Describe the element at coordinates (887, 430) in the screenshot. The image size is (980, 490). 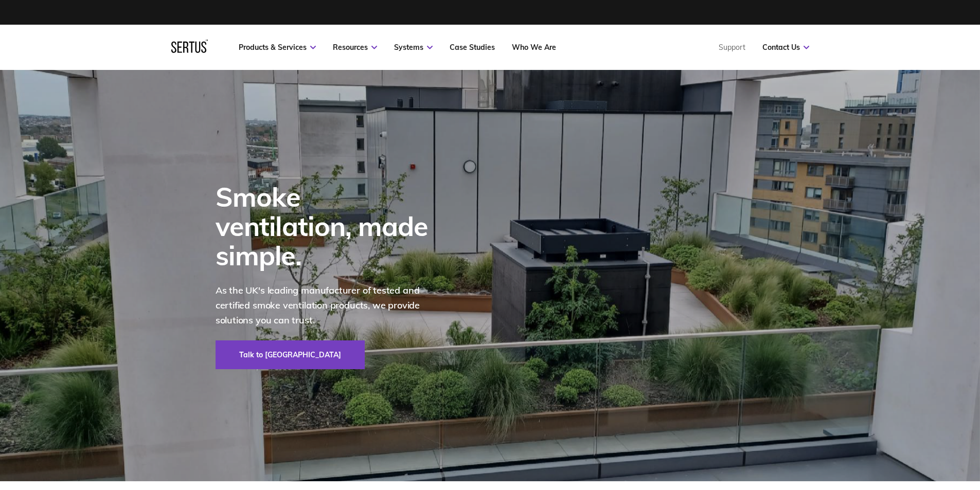
I see `div: Chat Widget` at that location.